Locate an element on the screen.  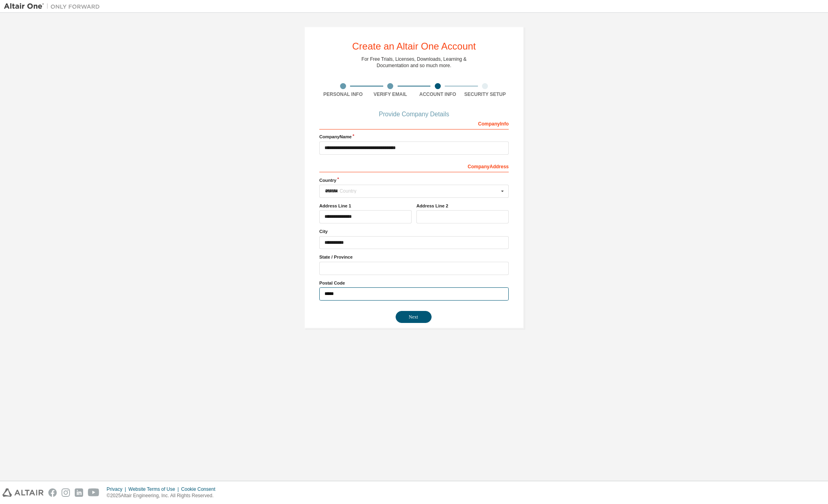
div: Account Info is located at coordinates (438, 94).